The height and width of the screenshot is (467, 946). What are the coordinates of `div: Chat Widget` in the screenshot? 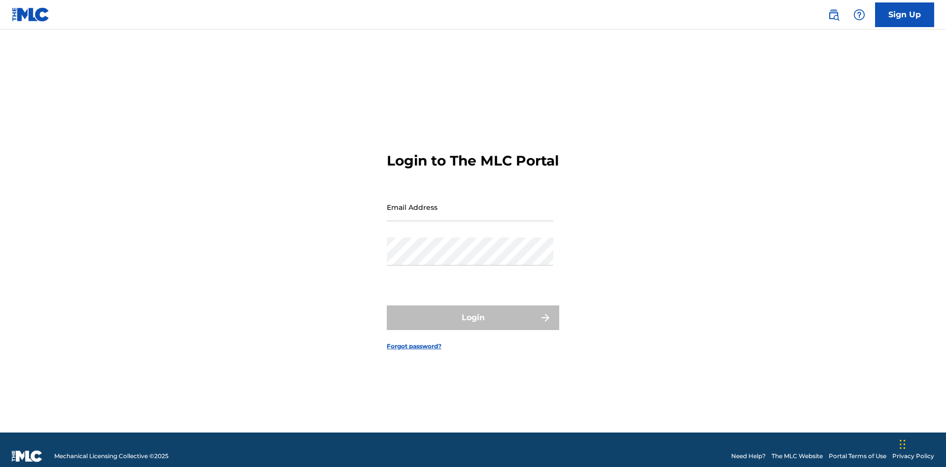 It's located at (921, 443).